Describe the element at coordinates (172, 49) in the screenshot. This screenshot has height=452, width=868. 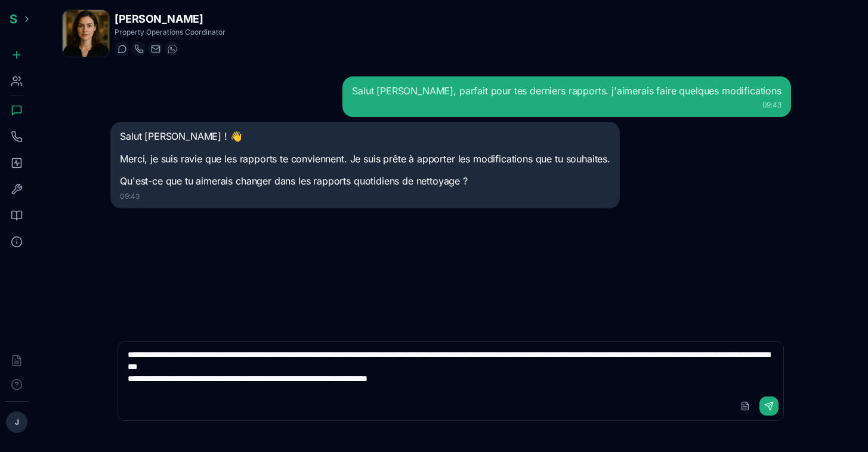
I see `button: WhatsApp` at that location.